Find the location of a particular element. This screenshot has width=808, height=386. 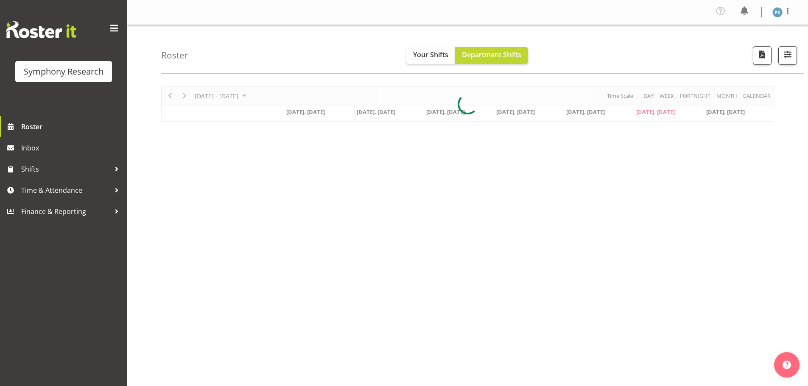

button: Your Shifts is located at coordinates (430, 56).